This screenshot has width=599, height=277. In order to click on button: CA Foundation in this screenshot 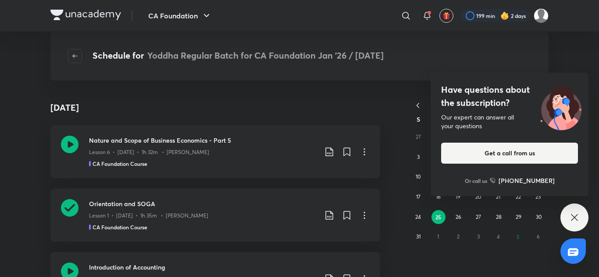, I will do `click(180, 16)`.